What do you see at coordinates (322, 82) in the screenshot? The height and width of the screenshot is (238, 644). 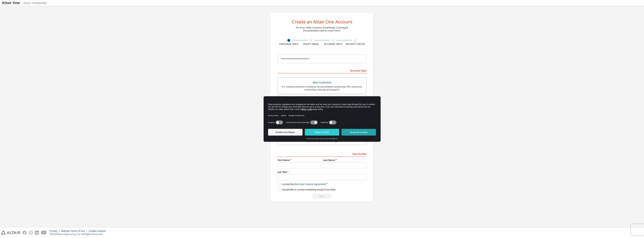 I see `div: Altair Customers` at bounding box center [322, 82].